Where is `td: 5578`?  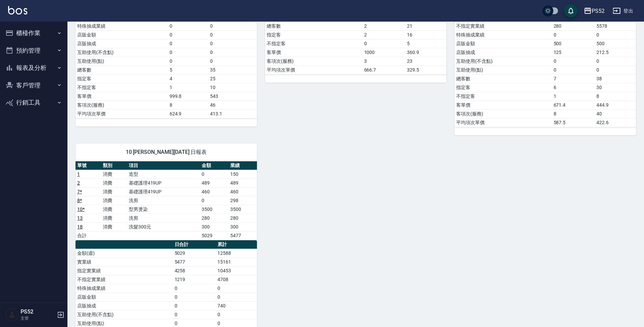 td: 5578 is located at coordinates (615, 26).